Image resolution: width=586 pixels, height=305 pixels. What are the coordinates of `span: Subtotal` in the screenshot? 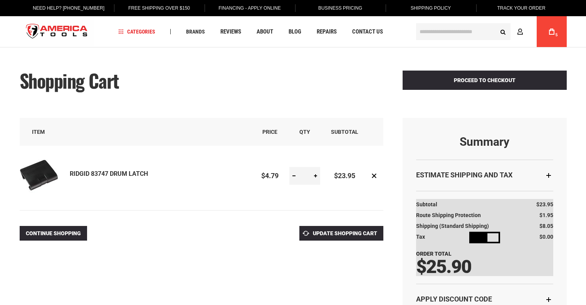 It's located at (345, 132).